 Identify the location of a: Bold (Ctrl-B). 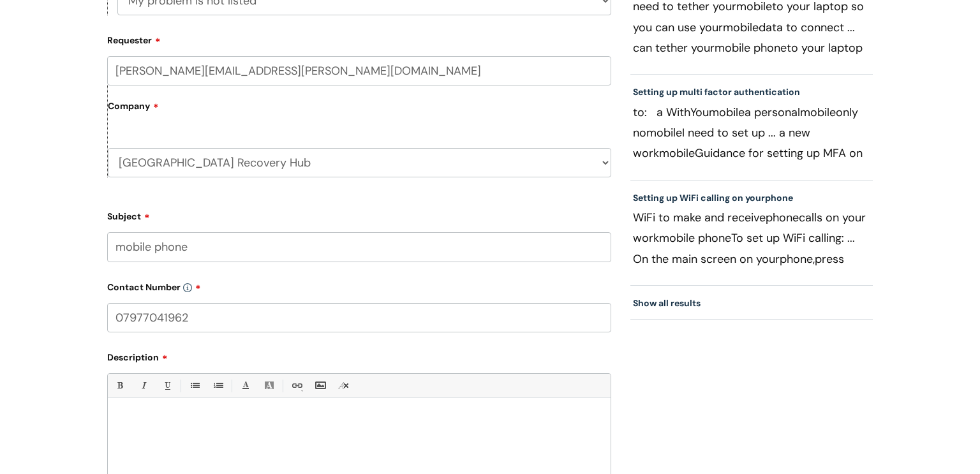
(119, 385).